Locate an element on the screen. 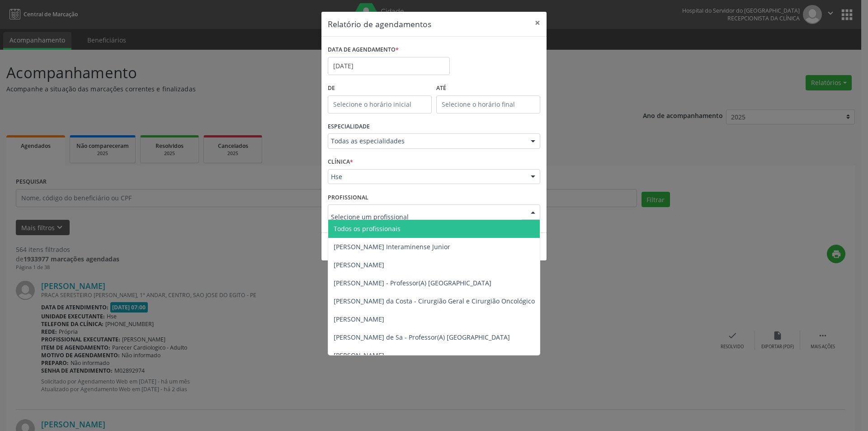  label: De is located at coordinates (380, 88).